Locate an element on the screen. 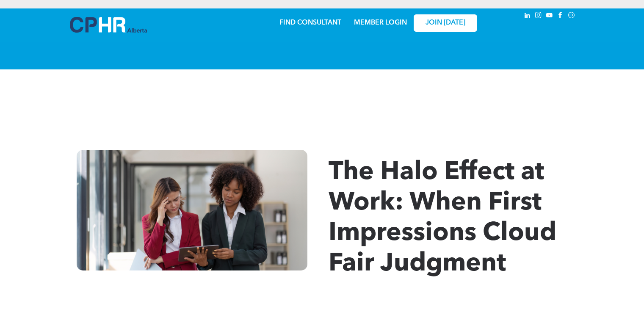  a: facebook is located at coordinates (561, 16).